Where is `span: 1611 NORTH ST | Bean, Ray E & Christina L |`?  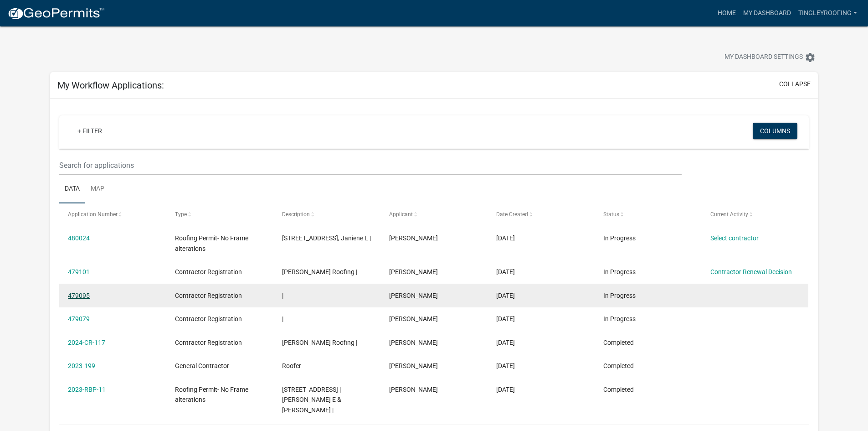
span: 1611 NORTH ST | Bean, Ray E & Christina L | is located at coordinates (311, 400).